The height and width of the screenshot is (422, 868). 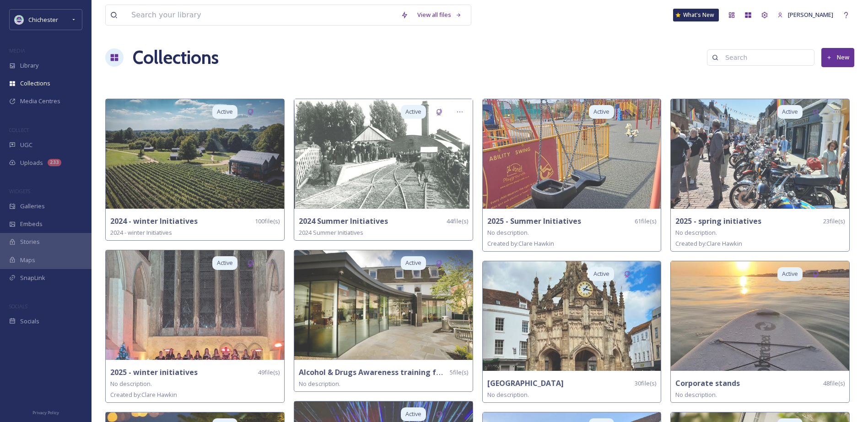 I want to click on h1: Collections, so click(x=175, y=57).